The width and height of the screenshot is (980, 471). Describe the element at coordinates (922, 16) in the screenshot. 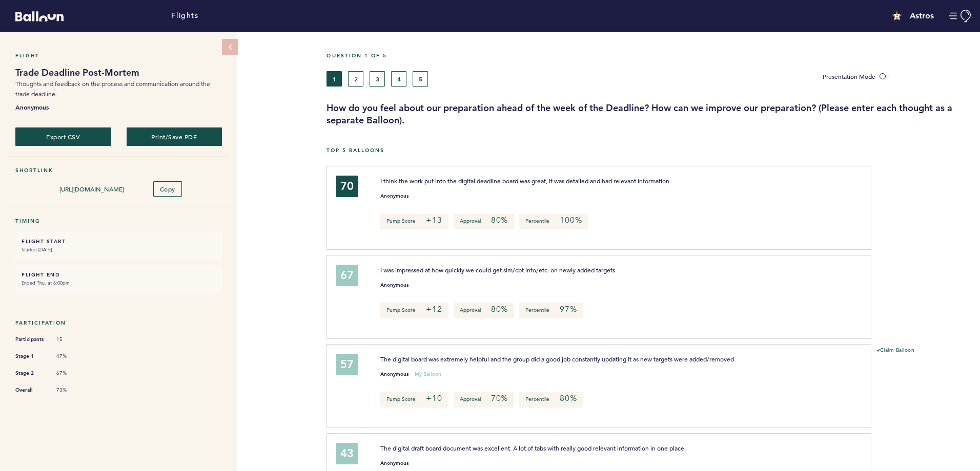

I see `h4: Astros` at that location.